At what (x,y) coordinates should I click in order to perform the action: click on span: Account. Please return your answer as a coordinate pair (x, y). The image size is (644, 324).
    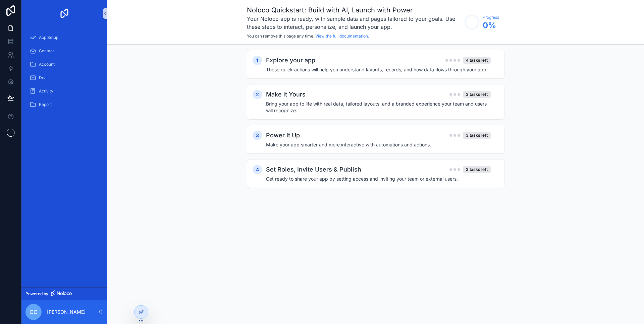
    Looking at the image, I should click on (47, 64).